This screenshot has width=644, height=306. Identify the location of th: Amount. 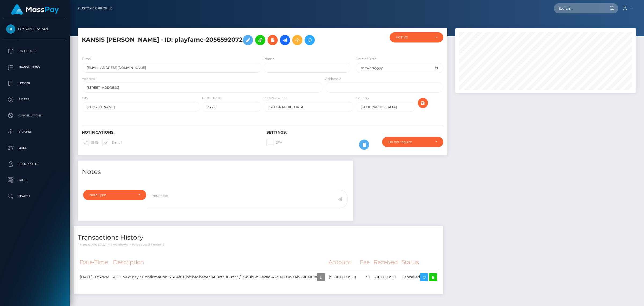
(343, 262).